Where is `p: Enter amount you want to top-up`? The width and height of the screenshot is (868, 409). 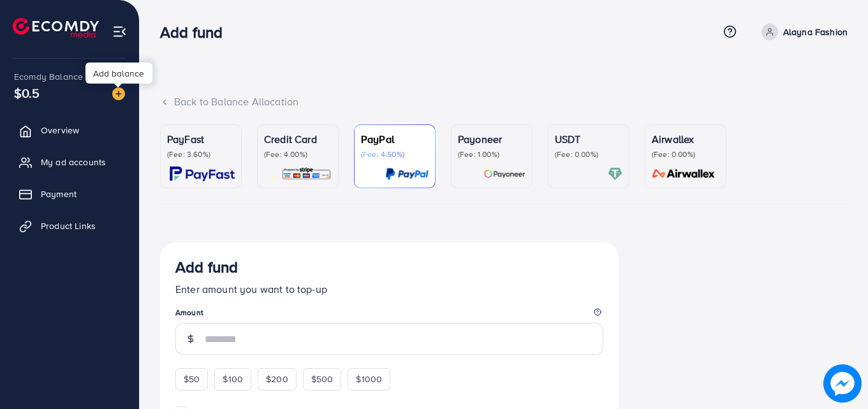 p: Enter amount you want to top-up is located at coordinates (389, 288).